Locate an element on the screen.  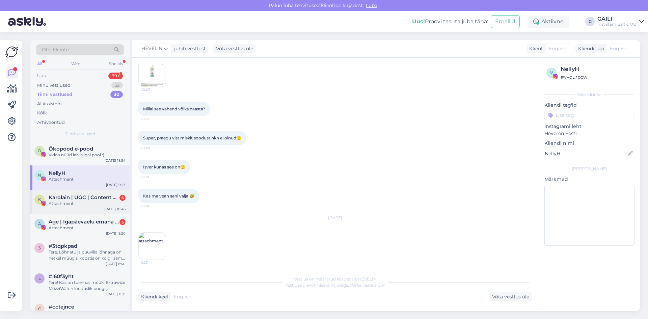
span: Age | Igapäevaelu emana ✨️ is located at coordinates (84, 222).